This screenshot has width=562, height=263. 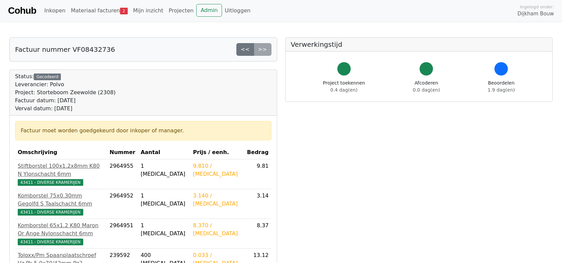 What do you see at coordinates (501, 90) in the screenshot?
I see `span: 1.9 dag(en)` at bounding box center [501, 90].